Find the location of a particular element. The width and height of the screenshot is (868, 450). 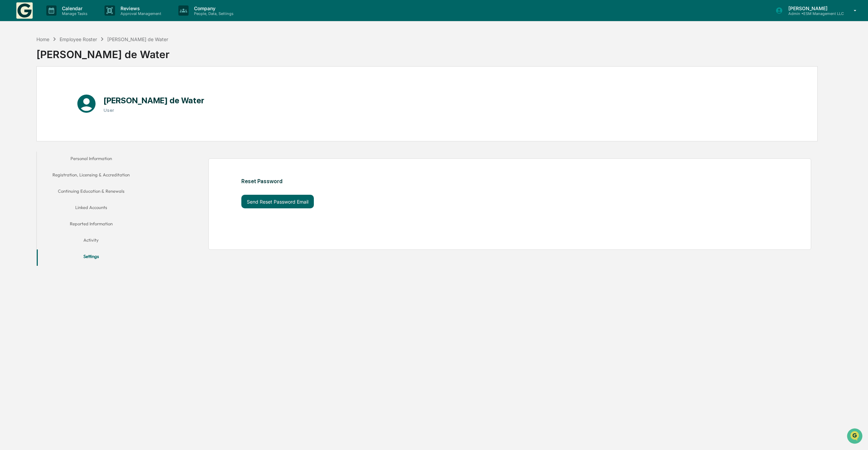

p: Manage Tasks is located at coordinates (73, 13).